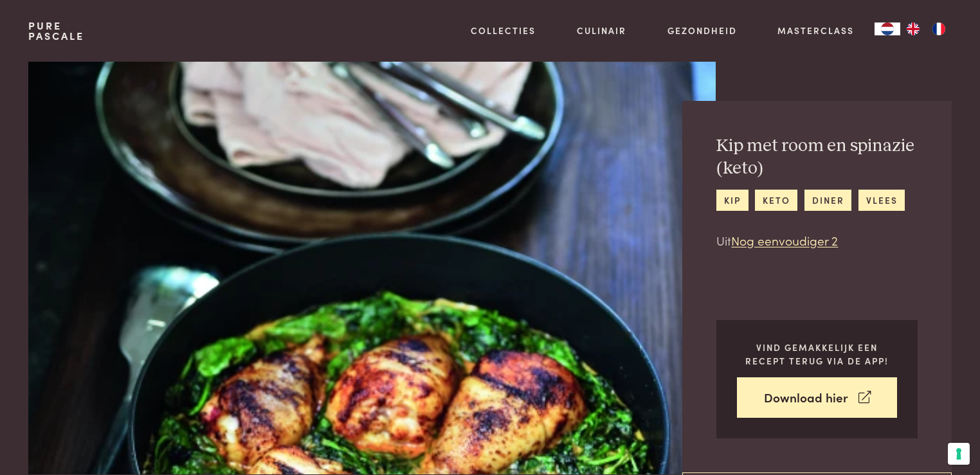 This screenshot has width=980, height=475. Describe the element at coordinates (926, 29) in the screenshot. I see `ul: Language list` at that location.